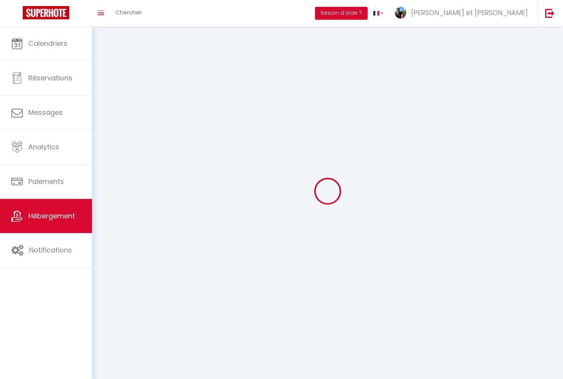  I want to click on span: Messages, so click(45, 112).